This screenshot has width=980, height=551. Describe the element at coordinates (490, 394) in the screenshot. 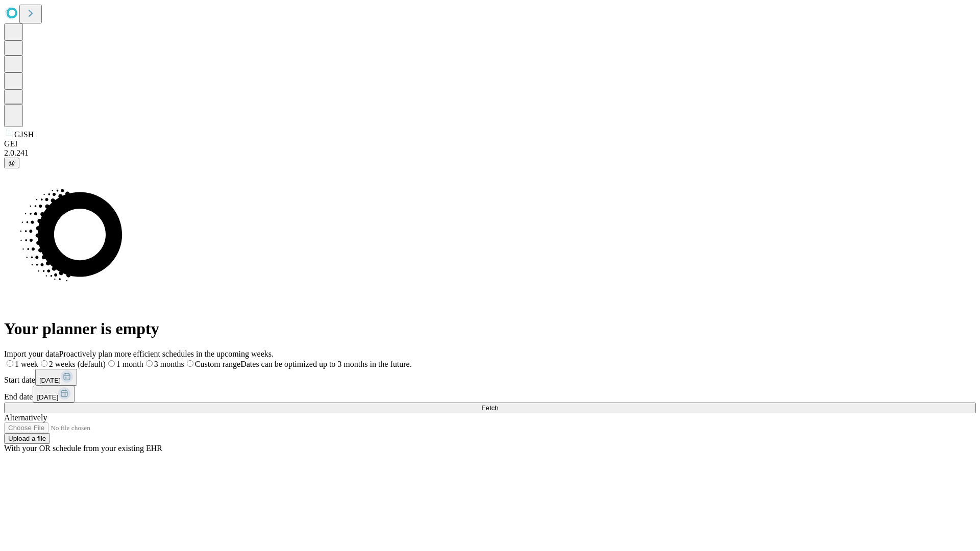

I see `div: End date` at that location.